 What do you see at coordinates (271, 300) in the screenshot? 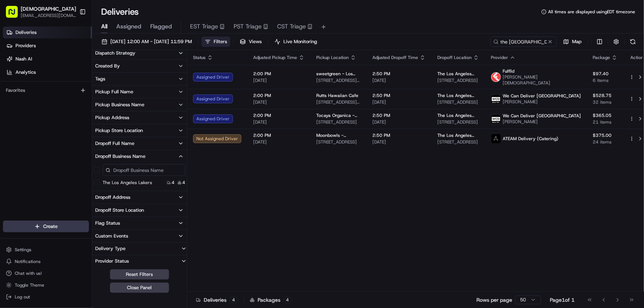
I see `div: Packages` at bounding box center [271, 300].